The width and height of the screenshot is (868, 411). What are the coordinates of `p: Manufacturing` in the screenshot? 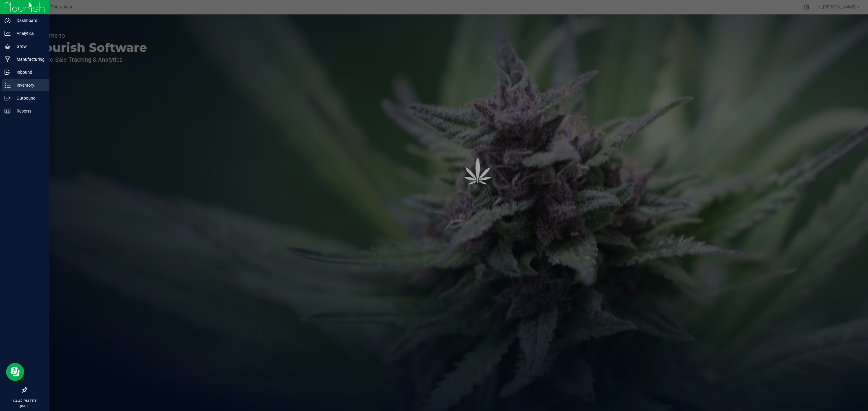 It's located at (28, 60).